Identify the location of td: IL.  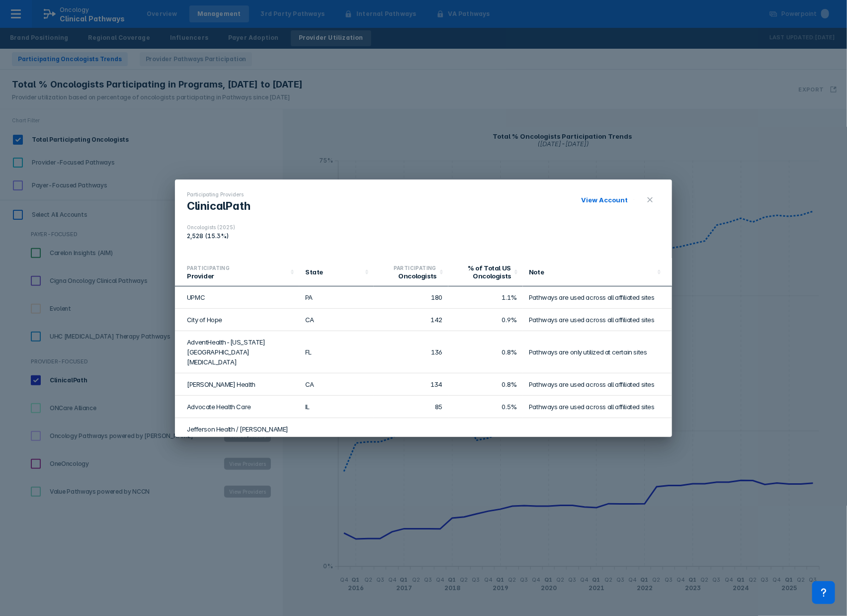
(336, 407).